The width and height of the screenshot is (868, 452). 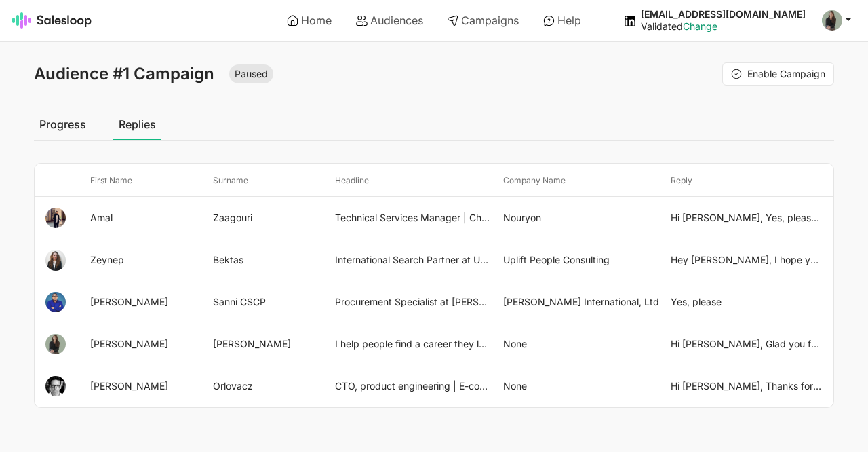 I want to click on td: Technical Services Manager | Changemaker in Home & Personal Care | Growth & Customer Engagement |..., so click(x=413, y=218).